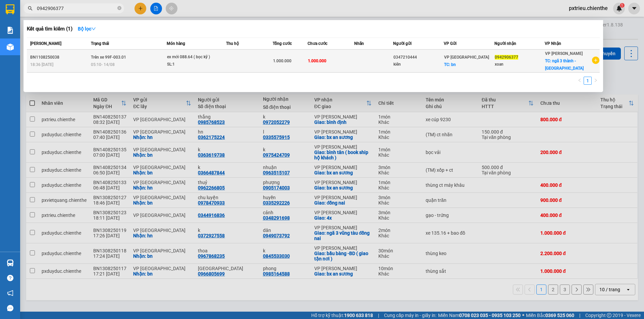  I want to click on span: Nhãn, so click(359, 44).